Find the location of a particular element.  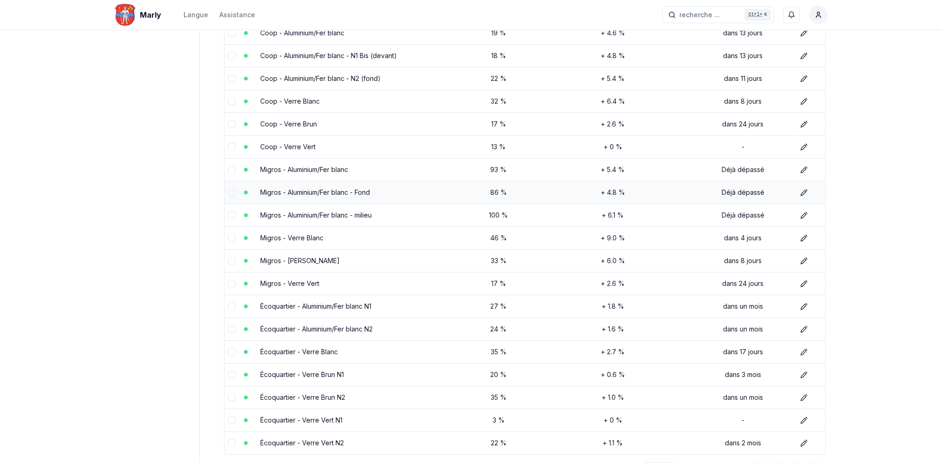

a: Migros - Verre Vert is located at coordinates (290, 283).